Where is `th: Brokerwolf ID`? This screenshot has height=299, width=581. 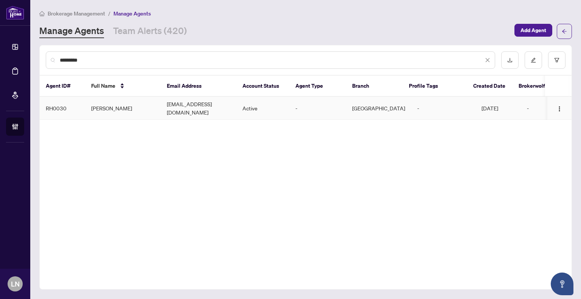
th: Brokerwolf ID is located at coordinates (536, 86).